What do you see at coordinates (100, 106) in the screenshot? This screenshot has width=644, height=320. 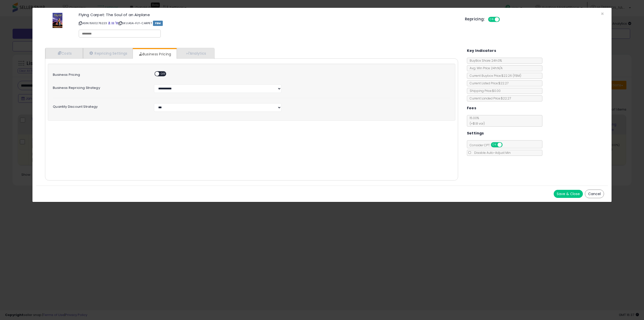 I see `label: Quantity Discount Strategy` at bounding box center [100, 106].